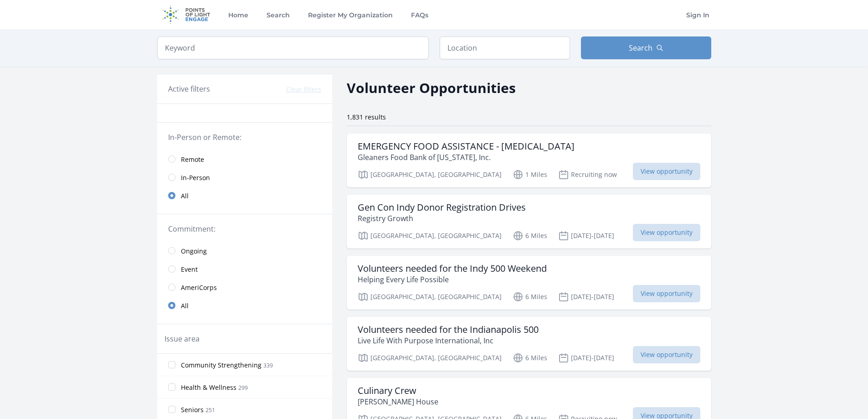 This screenshot has width=868, height=419. Describe the element at coordinates (189, 269) in the screenshot. I see `span: Event` at that location.